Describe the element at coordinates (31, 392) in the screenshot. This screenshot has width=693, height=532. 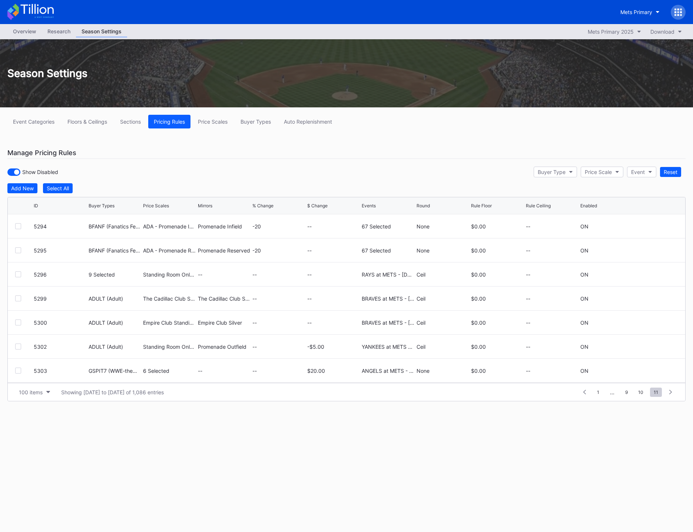
I see `div: 100 items` at that location.